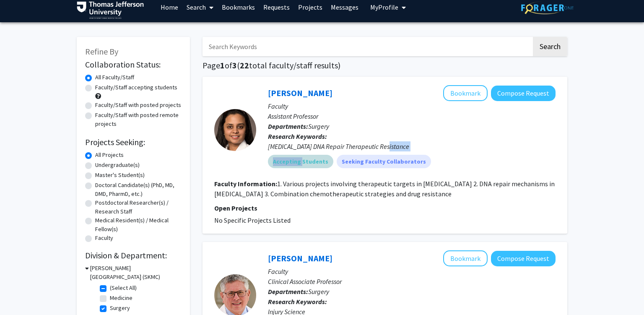 Image resolution: width=644 pixels, height=315 pixels. I want to click on label: (Select All), so click(123, 288).